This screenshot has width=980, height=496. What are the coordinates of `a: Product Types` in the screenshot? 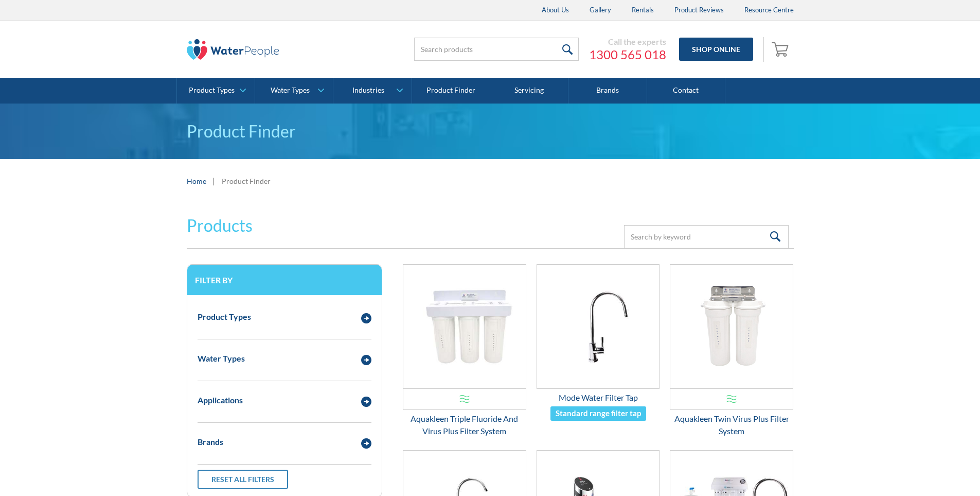 It's located at (215, 90).